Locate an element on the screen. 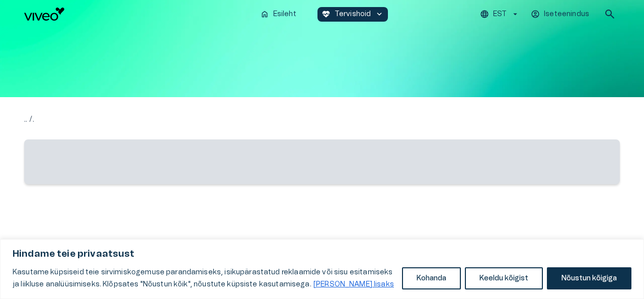 Image resolution: width=644 pixels, height=299 pixels. img: Viveo logo is located at coordinates (44, 14).